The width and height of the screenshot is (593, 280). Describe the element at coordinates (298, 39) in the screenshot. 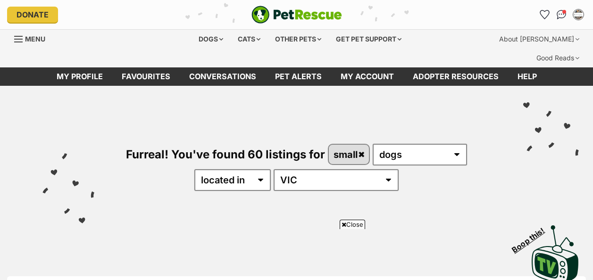

I see `div: Other pets` at that location.